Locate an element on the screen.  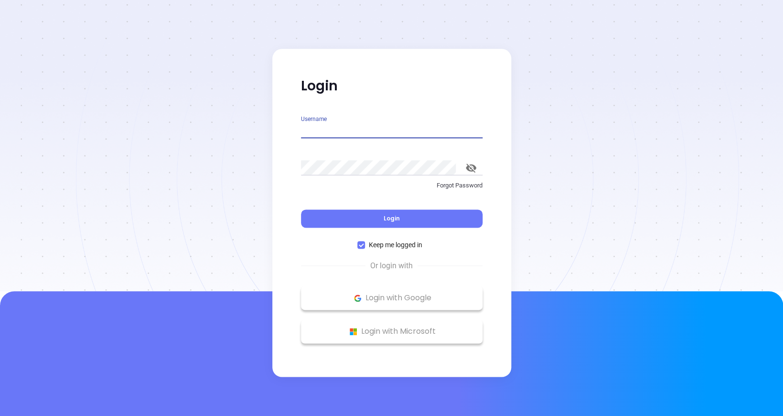
p: Login with Microsoft is located at coordinates (392, 331).